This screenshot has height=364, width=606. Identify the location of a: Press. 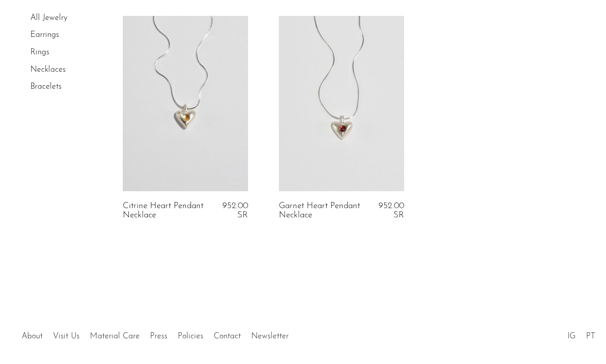
(159, 337).